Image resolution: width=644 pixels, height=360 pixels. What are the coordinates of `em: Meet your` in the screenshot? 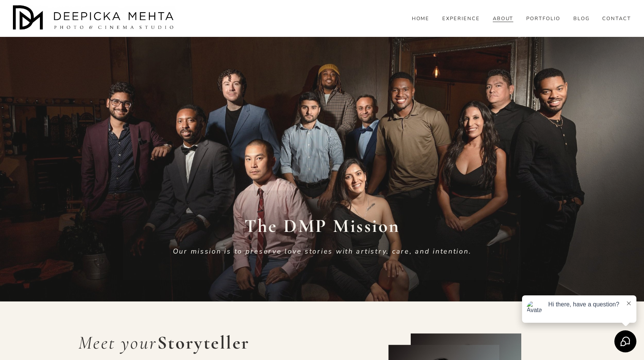 It's located at (118, 342).